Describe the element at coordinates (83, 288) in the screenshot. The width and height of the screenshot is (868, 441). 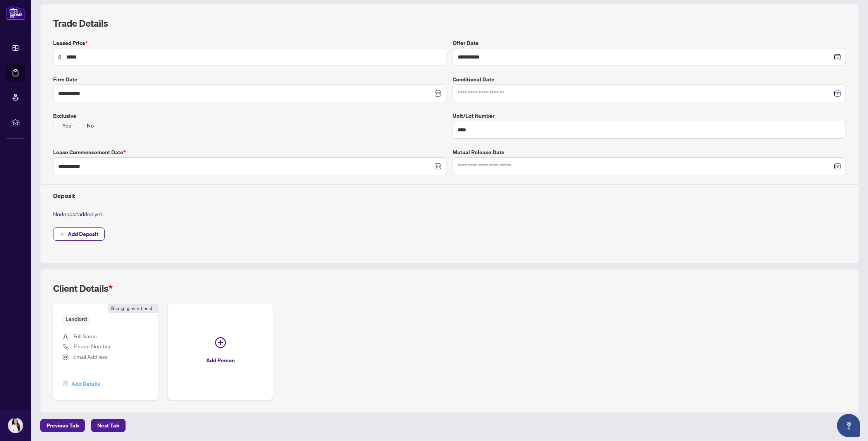
I see `h2: Client Details` at that location.